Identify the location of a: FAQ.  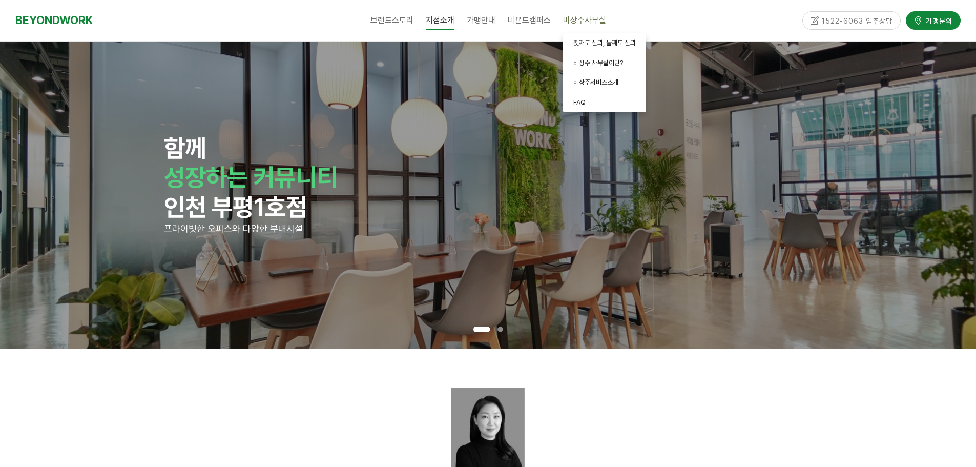
(604, 102).